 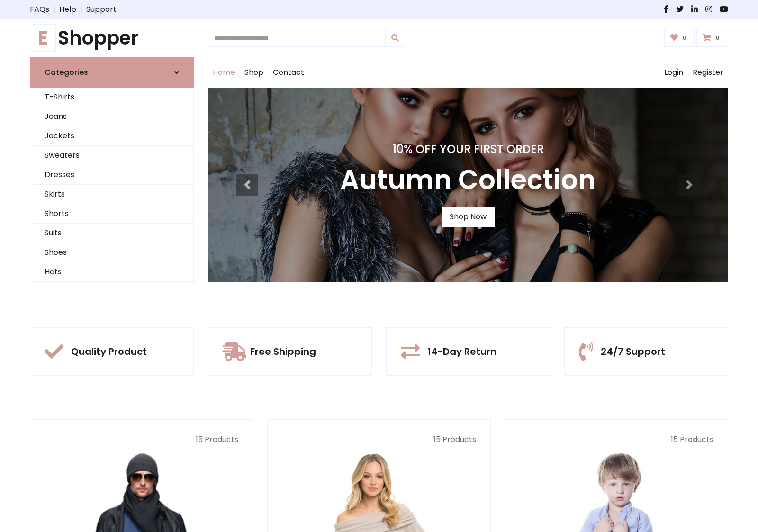 What do you see at coordinates (43, 38) in the screenshot?
I see `span: E` at bounding box center [43, 38].